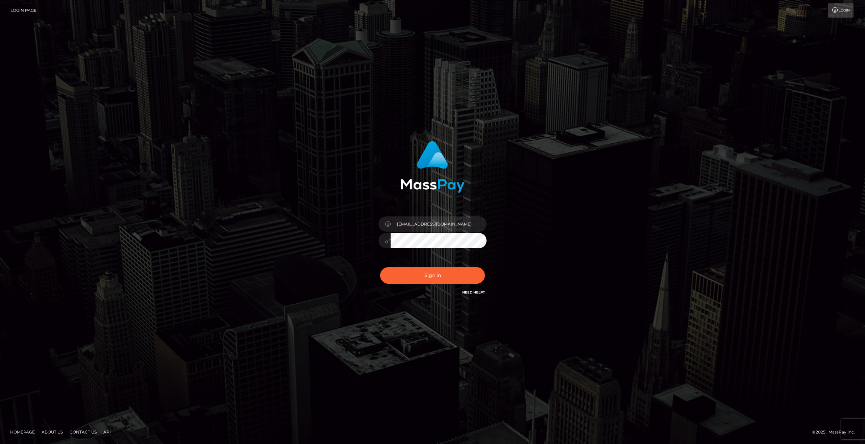  Describe the element at coordinates (473, 292) in the screenshot. I see `a: Need Help?` at that location.